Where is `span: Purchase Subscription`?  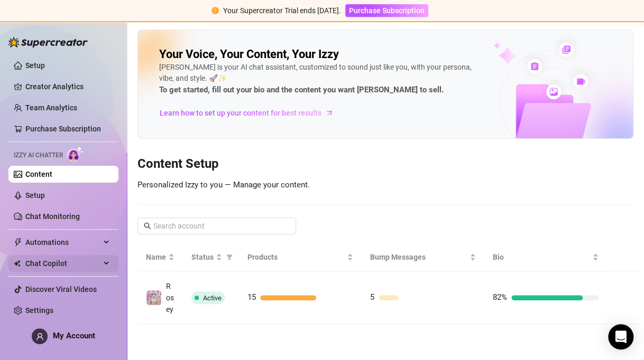
span: Purchase Subscription is located at coordinates (387, 11).